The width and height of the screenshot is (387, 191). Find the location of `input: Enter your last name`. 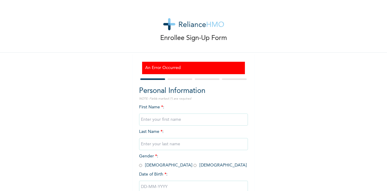

input: Enter your last name is located at coordinates (193, 144).